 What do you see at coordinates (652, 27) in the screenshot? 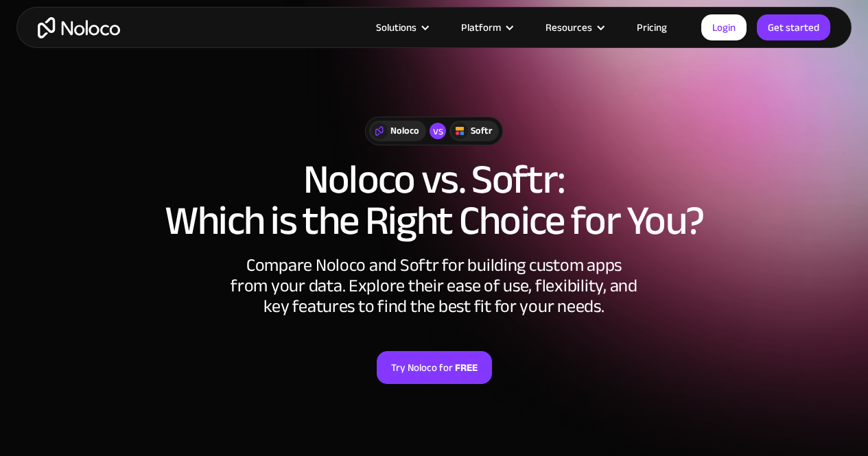
I see `a: Pricing` at bounding box center [652, 27].